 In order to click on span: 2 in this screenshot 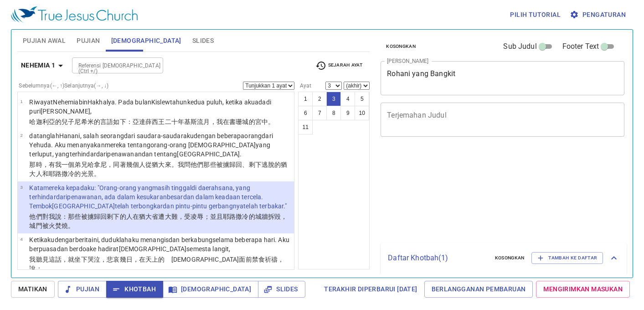, I will do `click(21, 135)`.